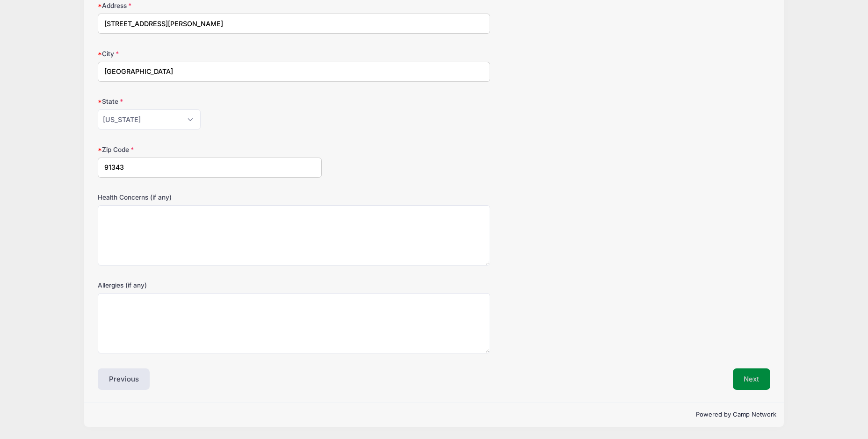  What do you see at coordinates (209, 101) in the screenshot?
I see `label: State` at bounding box center [209, 101].